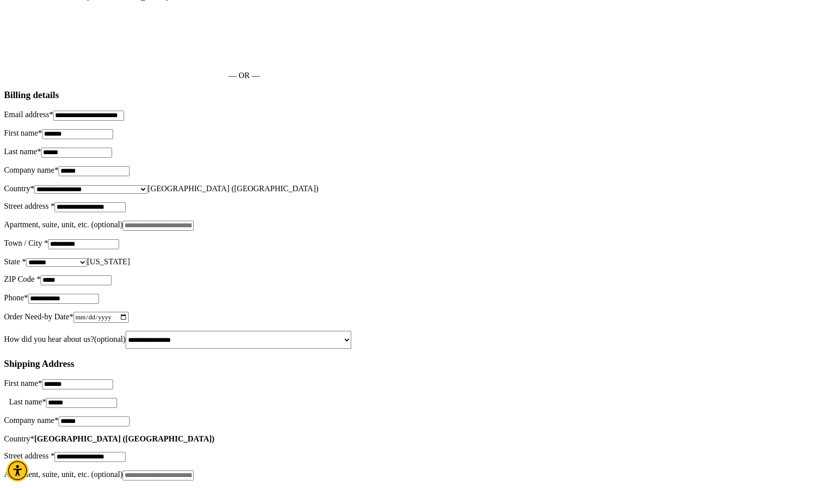 The image size is (825, 488). What do you see at coordinates (244, 95) in the screenshot?
I see `h3: Billing details` at bounding box center [244, 95].